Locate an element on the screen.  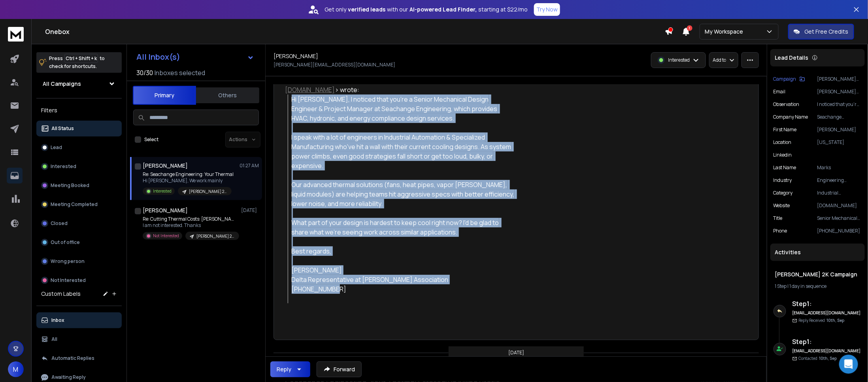
p: Industrial Automation & Specialized Manufacturing is located at coordinates (839, 193).